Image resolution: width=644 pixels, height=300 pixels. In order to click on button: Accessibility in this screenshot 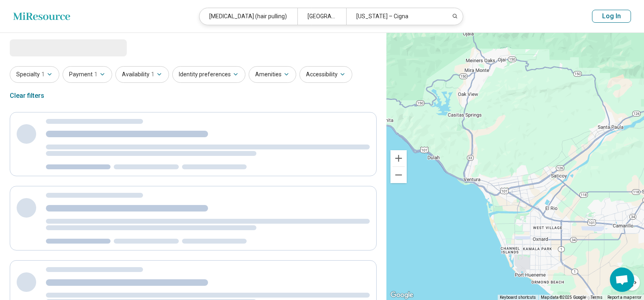, I will do `click(326, 74)`.